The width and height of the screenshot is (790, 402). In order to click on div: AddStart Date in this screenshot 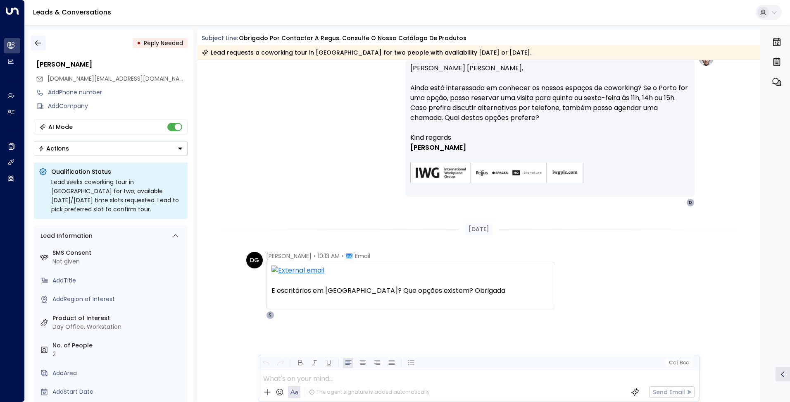, I will do `click(118, 391)`.